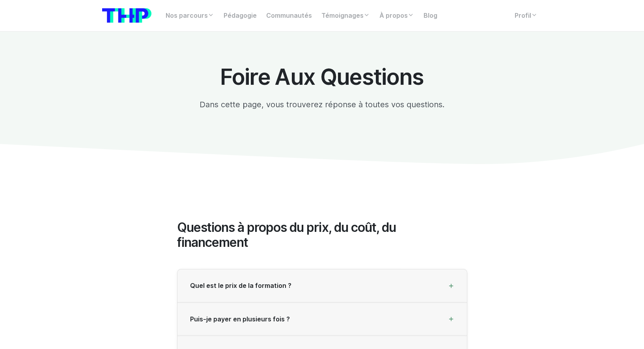 The width and height of the screenshot is (644, 349). Describe the element at coordinates (241, 285) in the screenshot. I see `span: Quel est le prix de la formation ?` at that location.